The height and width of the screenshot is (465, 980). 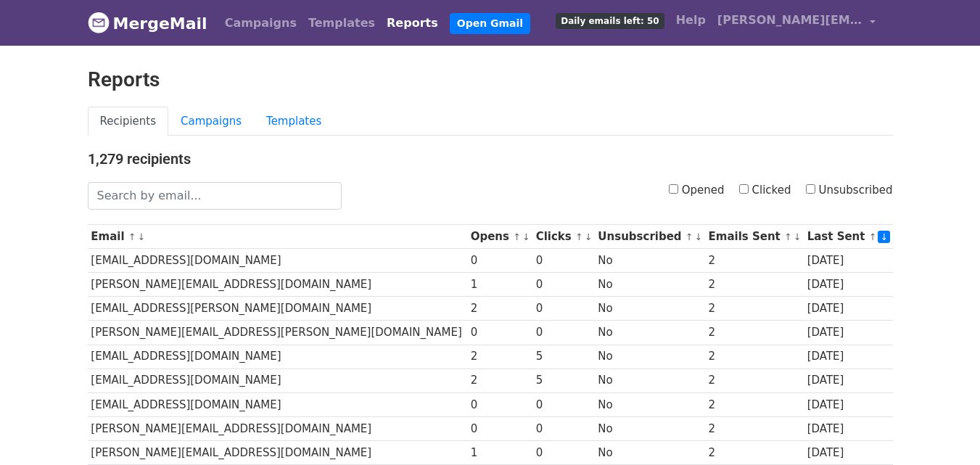 What do you see at coordinates (850, 190) in the screenshot?
I see `label: Unsubscribed` at bounding box center [850, 190].